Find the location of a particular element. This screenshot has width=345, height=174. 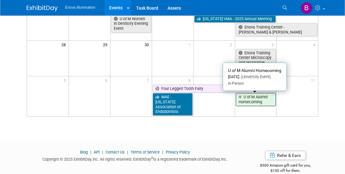

a: Contact Us is located at coordinates (115, 152).